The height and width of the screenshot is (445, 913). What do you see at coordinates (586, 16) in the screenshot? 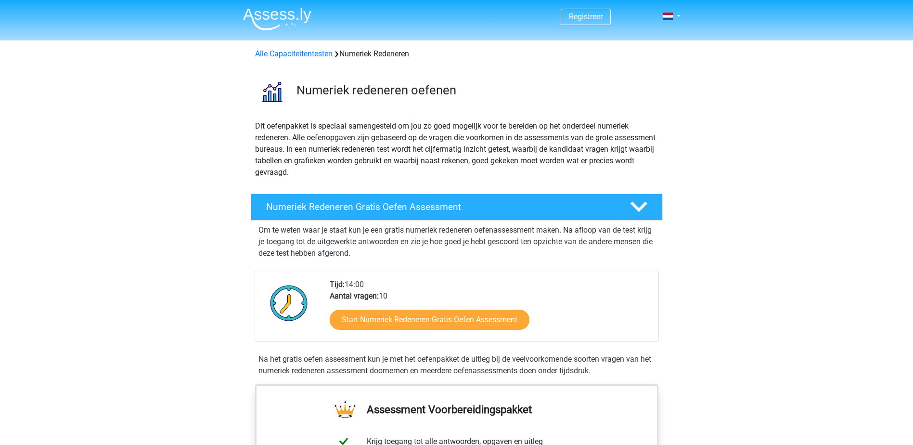
I see `a: Registreer` at bounding box center [586, 16].